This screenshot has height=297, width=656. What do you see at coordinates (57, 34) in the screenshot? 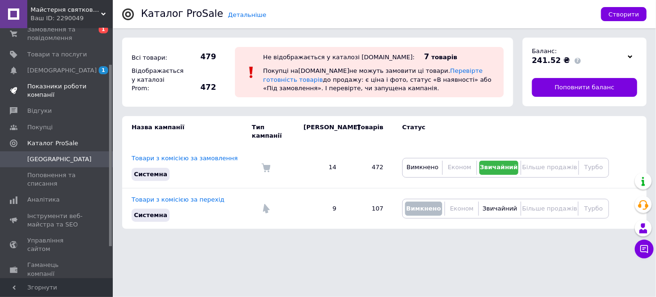
I see `span: Замовлення та повідомлення` at bounding box center [57, 34].